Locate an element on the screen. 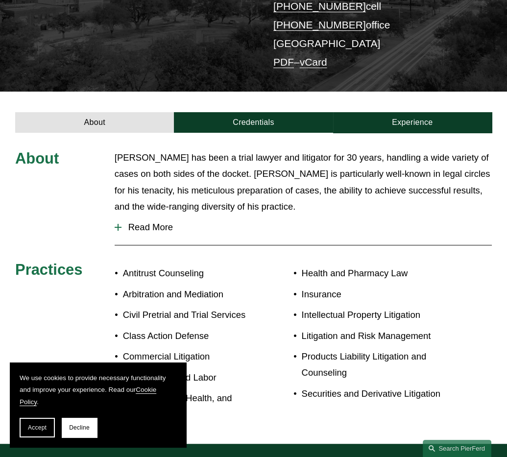 This screenshot has height=457, width=507. p: Litigation and Risk Management is located at coordinates (377, 336).